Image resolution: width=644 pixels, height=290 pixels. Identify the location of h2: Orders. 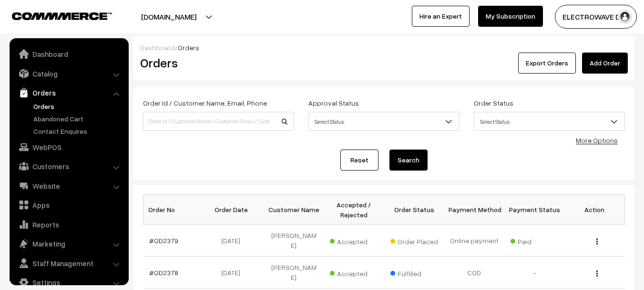
(217, 63).